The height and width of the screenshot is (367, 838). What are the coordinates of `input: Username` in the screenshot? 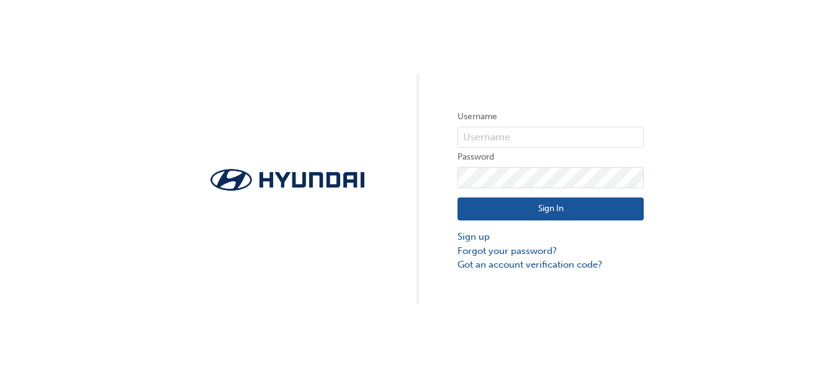 It's located at (551, 137).